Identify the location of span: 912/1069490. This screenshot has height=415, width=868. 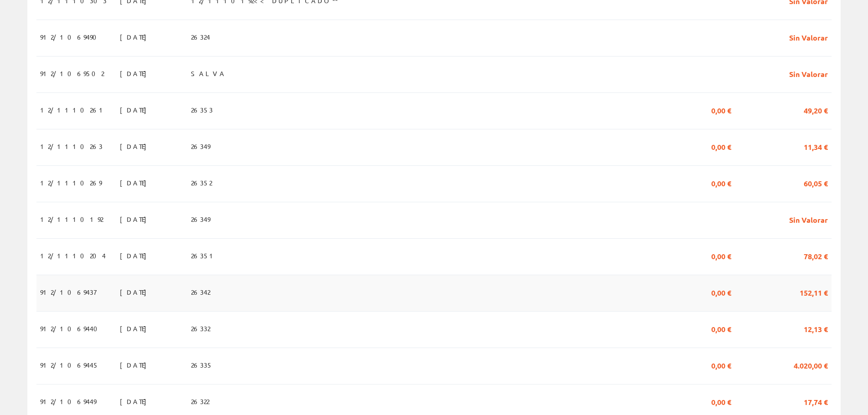
(71, 37).